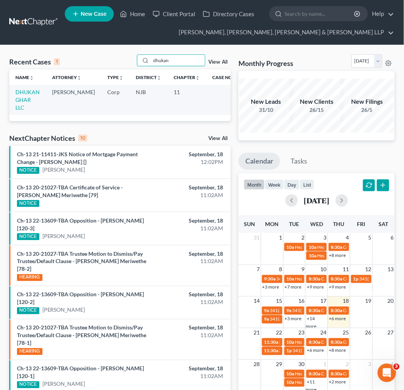 This screenshot has width=404, height=390. I want to click on span: Sun, so click(250, 224).